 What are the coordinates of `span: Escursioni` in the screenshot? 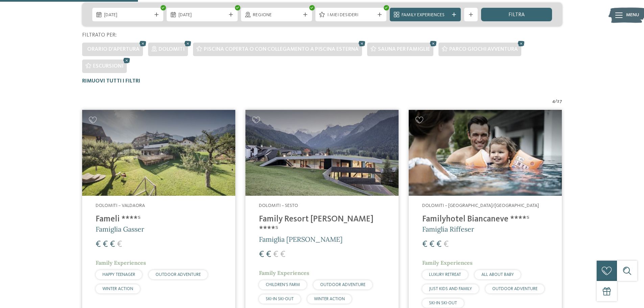 It's located at (108, 67).